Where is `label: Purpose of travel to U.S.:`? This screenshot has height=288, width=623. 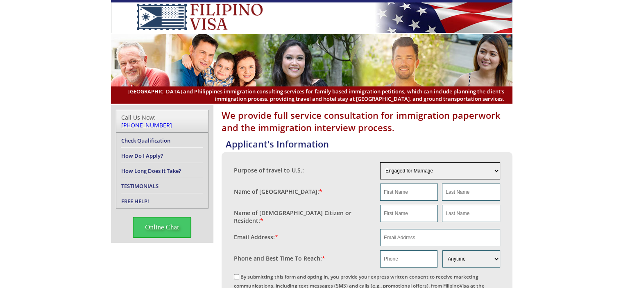
label: Purpose of travel to U.S.: is located at coordinates (269, 170).